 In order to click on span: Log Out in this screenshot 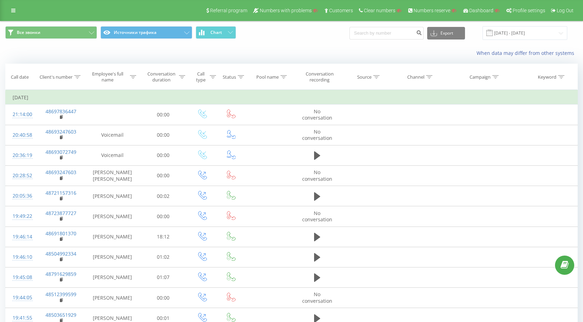, I will do `click(565, 10)`.